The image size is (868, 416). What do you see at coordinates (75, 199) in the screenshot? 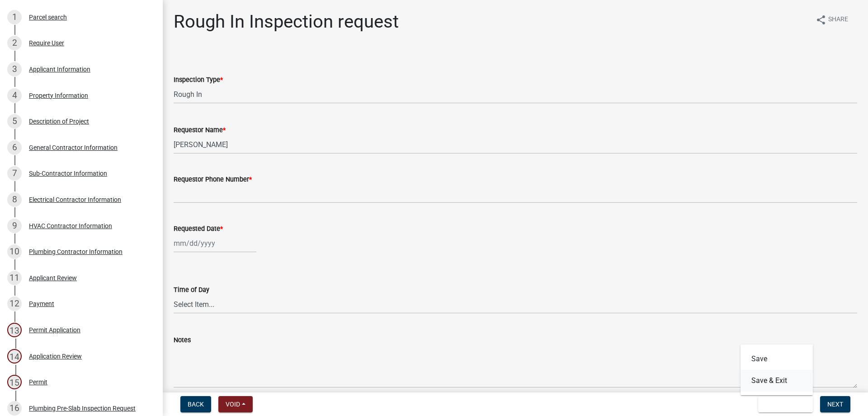
I see `div: Electrical Contractor Information` at bounding box center [75, 199].